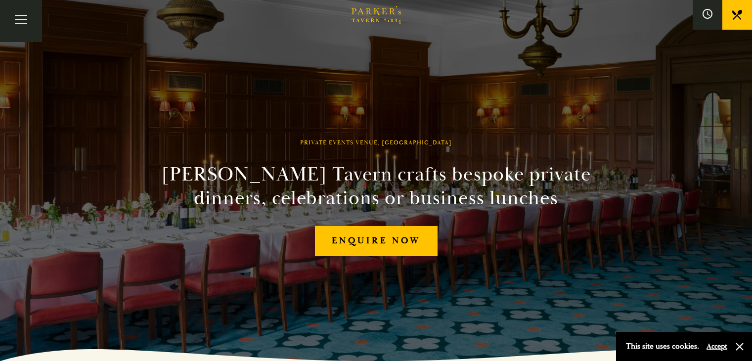 The image size is (752, 361). Describe the element at coordinates (376, 241) in the screenshot. I see `a: Enquire now` at that location.